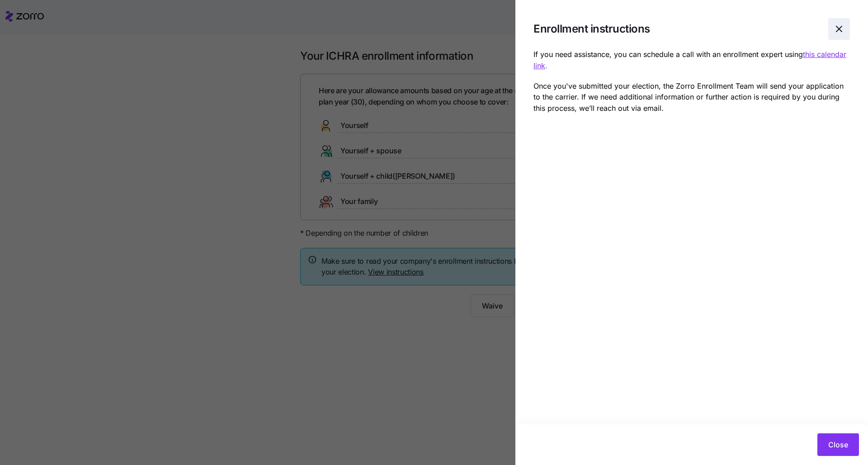  I want to click on u: this calendar link, so click(689, 60).